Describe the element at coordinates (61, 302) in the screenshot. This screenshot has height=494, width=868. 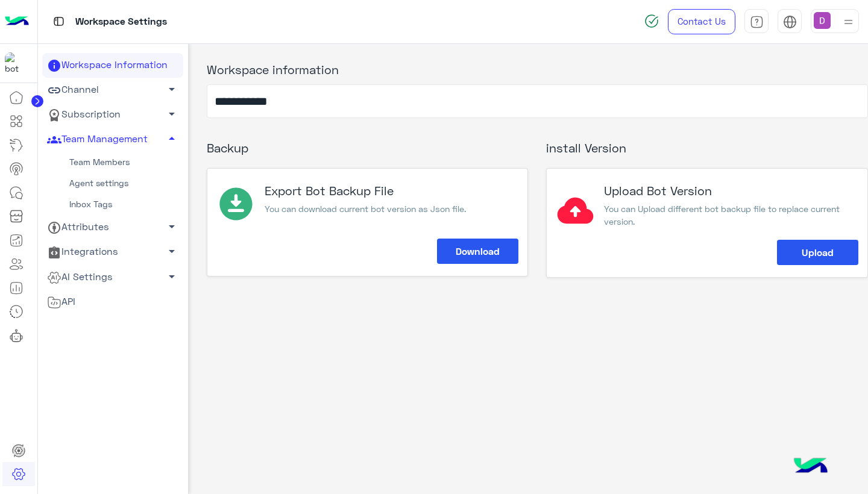
I see `span: API` at that location.